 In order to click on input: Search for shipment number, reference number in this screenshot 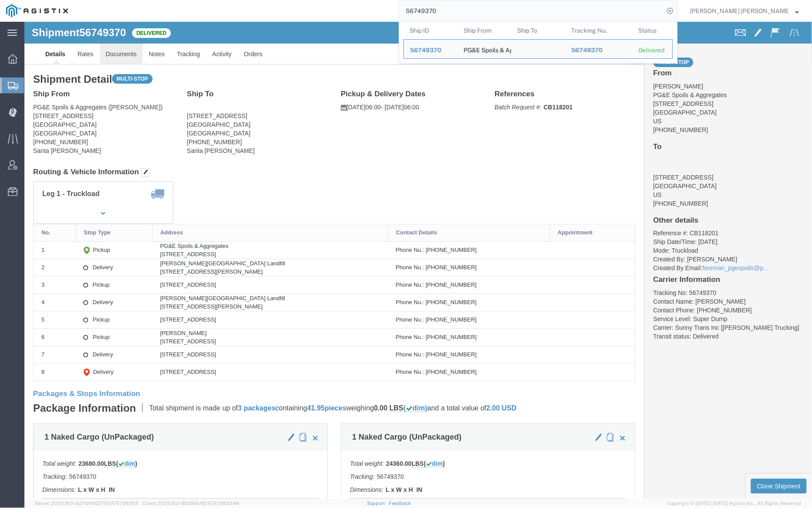, I will do `click(532, 11)`.